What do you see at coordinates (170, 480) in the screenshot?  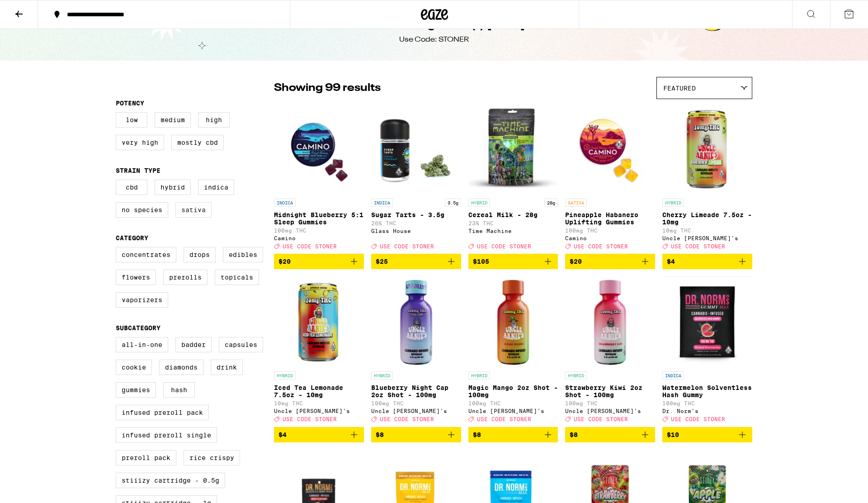 I see `label: STIIIZY Cartridge - 0.5g` at bounding box center [170, 480].